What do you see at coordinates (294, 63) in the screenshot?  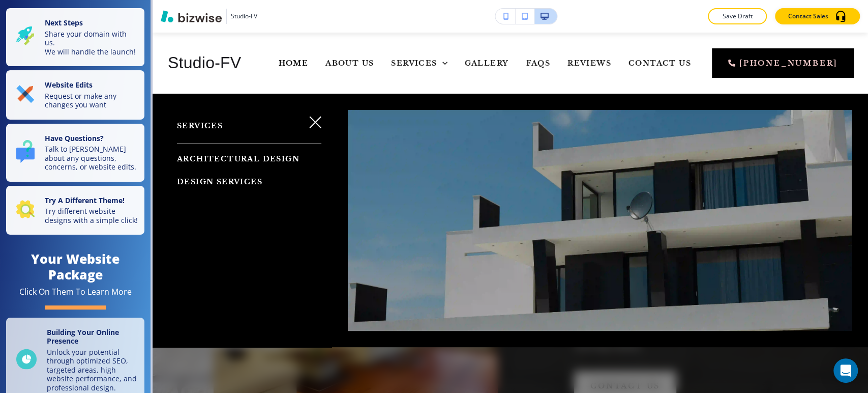 I see `span: Home` at bounding box center [294, 63].